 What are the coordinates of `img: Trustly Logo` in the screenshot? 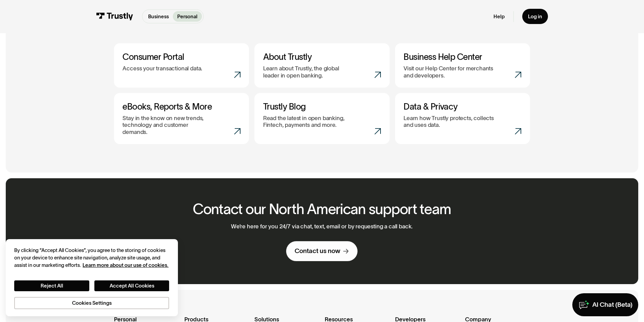 It's located at (114, 16).